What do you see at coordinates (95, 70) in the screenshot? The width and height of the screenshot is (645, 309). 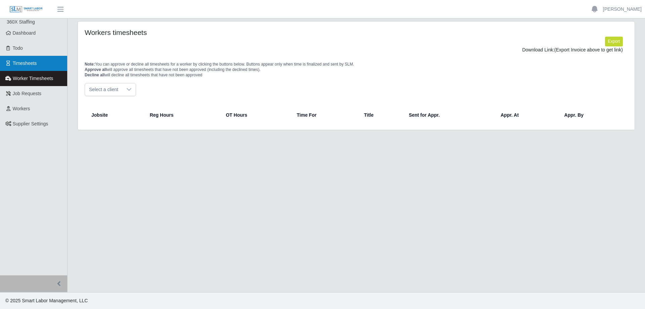 I see `span: Approve all` at bounding box center [95, 70].